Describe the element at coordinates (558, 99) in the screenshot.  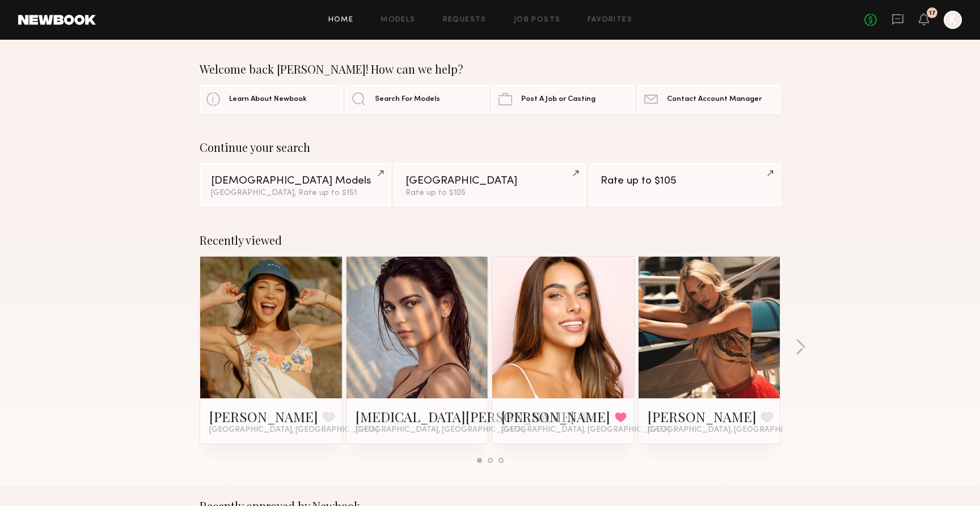
I see `span: Post A Job or Casting` at that location.